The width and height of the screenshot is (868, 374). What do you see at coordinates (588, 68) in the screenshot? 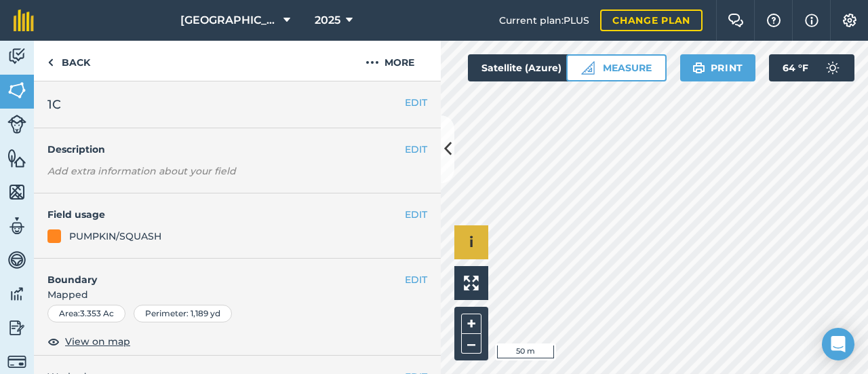
I see `img: Ruler icon` at bounding box center [588, 68].